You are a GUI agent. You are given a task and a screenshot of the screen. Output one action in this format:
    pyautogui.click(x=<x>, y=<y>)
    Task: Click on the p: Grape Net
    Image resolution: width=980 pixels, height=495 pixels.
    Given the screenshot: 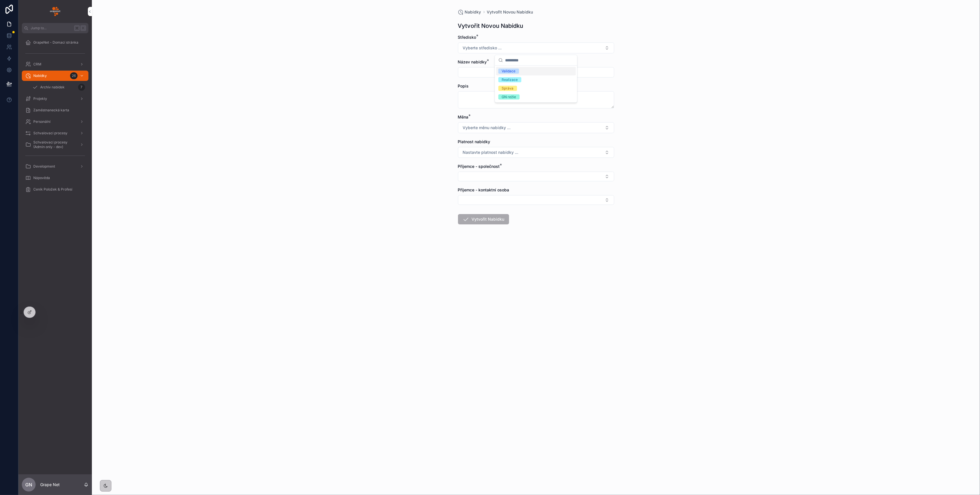 What is the action you would take?
    pyautogui.click(x=50, y=485)
    